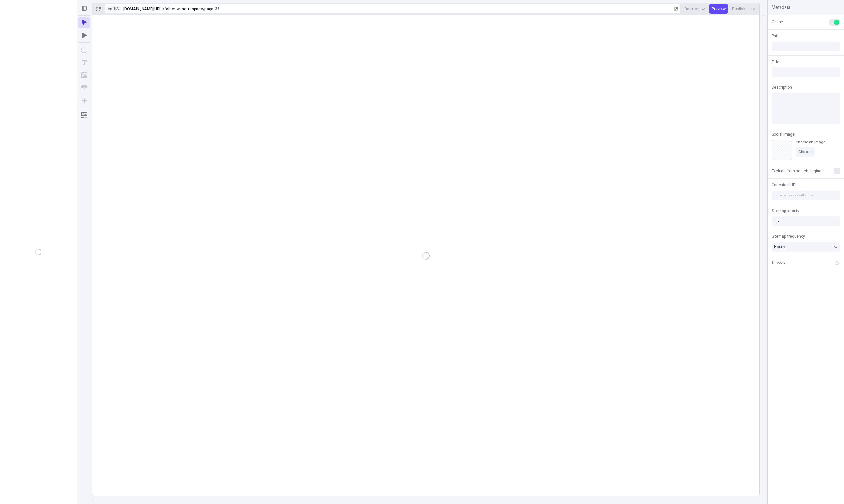 The height and width of the screenshot is (504, 844). I want to click on button: Open locale picker, so click(113, 9).